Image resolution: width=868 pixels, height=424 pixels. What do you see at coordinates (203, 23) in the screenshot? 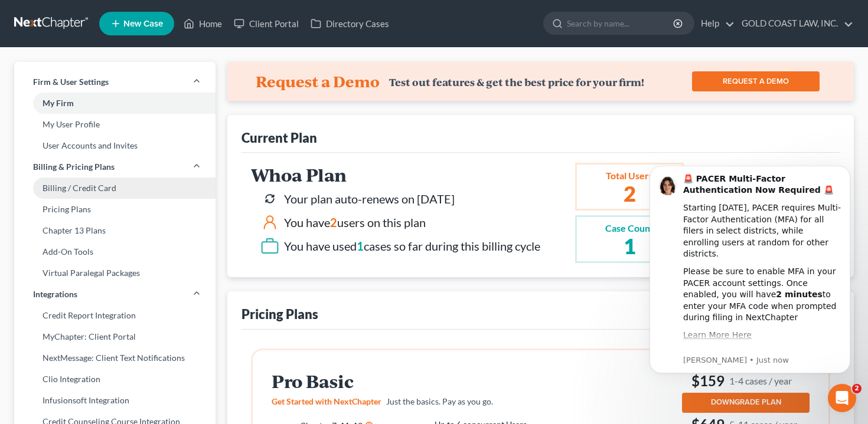
I see `a: Home` at bounding box center [203, 23].